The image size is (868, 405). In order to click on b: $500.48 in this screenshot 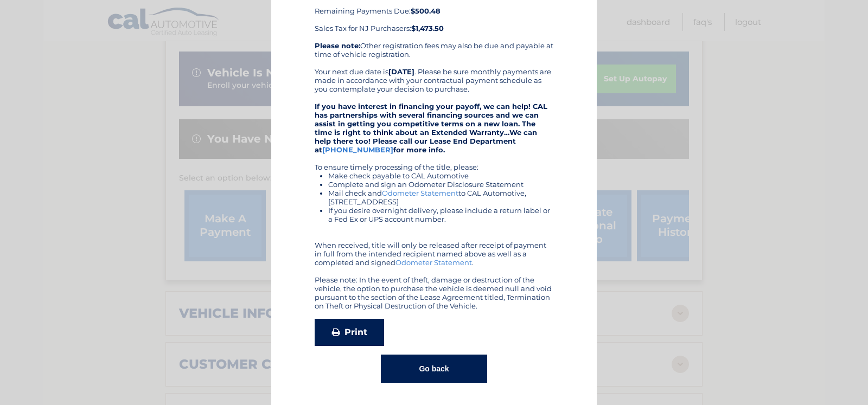, I will do `click(425, 11)`.